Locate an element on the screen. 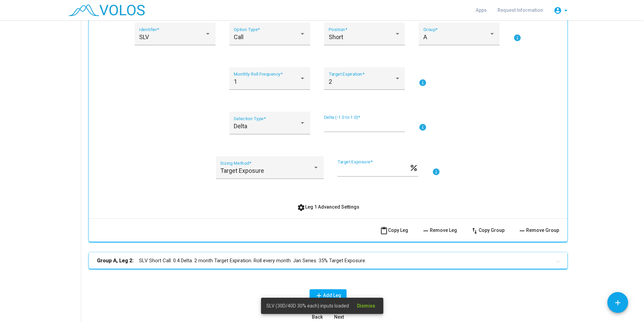 The image size is (644, 322). span: SLV (30D/40D 30% each) inputs loaded is located at coordinates (307, 305).